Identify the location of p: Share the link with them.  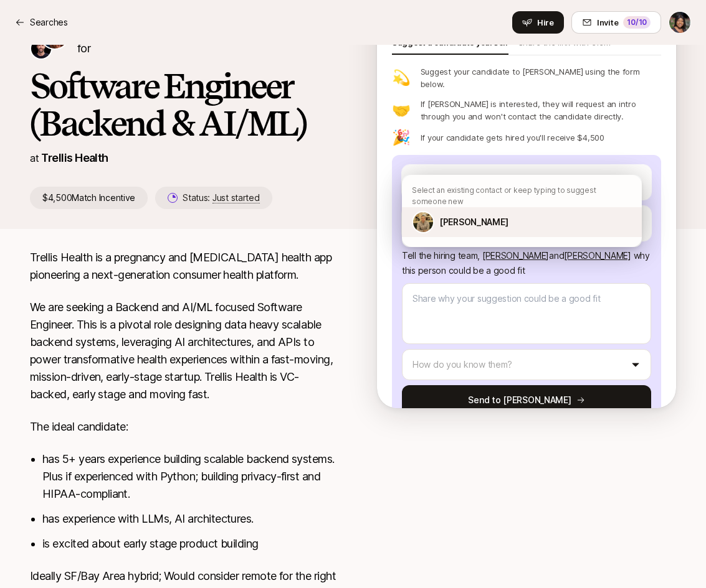
(564, 45).